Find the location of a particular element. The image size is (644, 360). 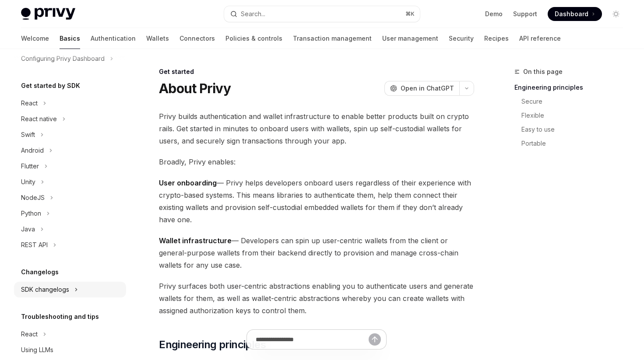

div: REST API is located at coordinates (34, 245).